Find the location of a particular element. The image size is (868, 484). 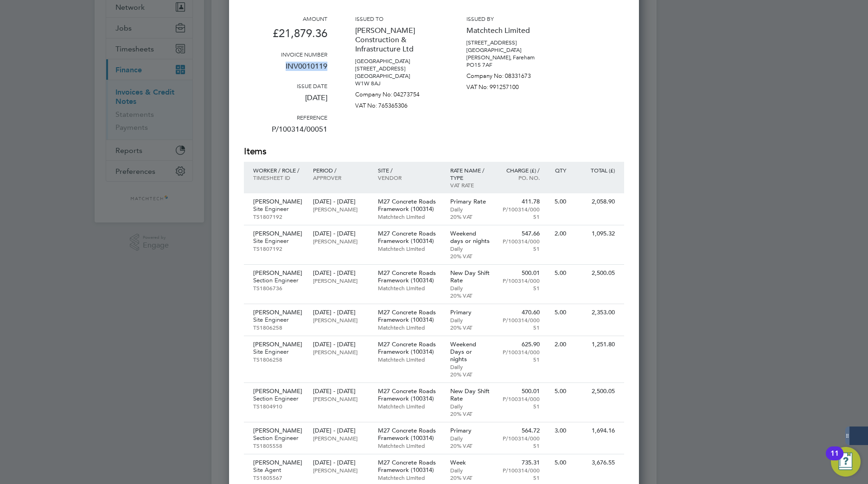

p: Charge (£) / is located at coordinates (519, 170).